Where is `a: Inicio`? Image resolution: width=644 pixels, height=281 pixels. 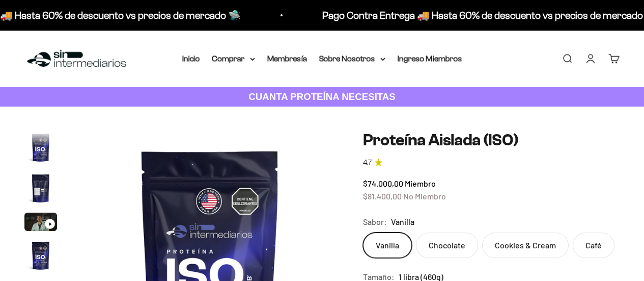 a: Inicio is located at coordinates (191, 58).